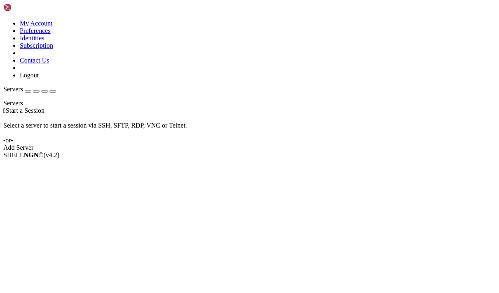 This screenshot has width=499, height=293. I want to click on a: Contact Us, so click(35, 60).